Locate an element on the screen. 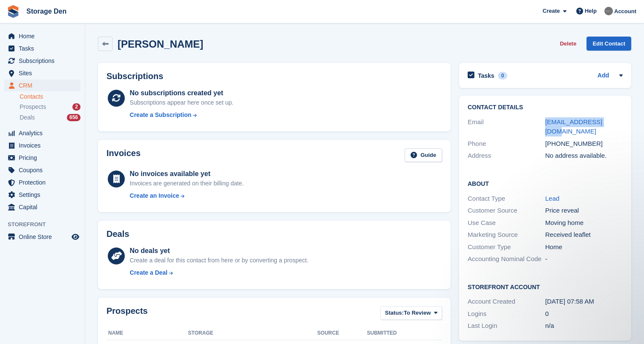 This screenshot has width=644, height=344. span: CRM is located at coordinates (44, 85).